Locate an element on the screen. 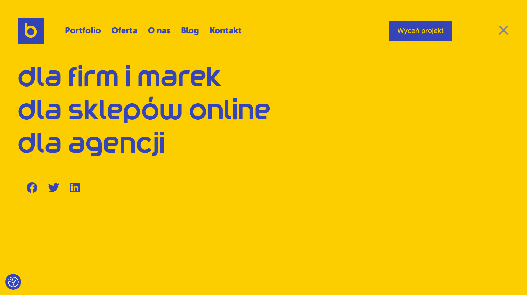 This screenshot has height=295, width=527. a: Portfolio is located at coordinates (83, 30).